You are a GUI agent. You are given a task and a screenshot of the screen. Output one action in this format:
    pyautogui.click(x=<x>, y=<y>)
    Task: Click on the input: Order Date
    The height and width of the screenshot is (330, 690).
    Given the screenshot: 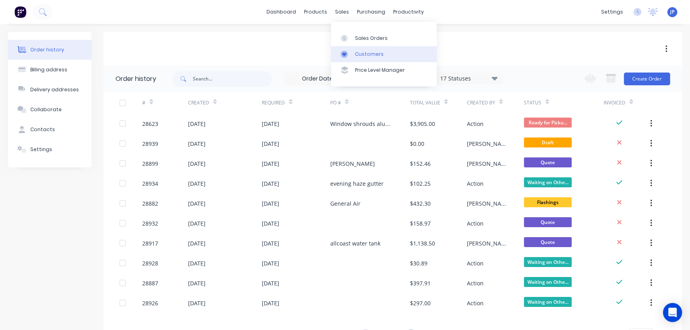 What is the action you would take?
    pyautogui.click(x=317, y=79)
    